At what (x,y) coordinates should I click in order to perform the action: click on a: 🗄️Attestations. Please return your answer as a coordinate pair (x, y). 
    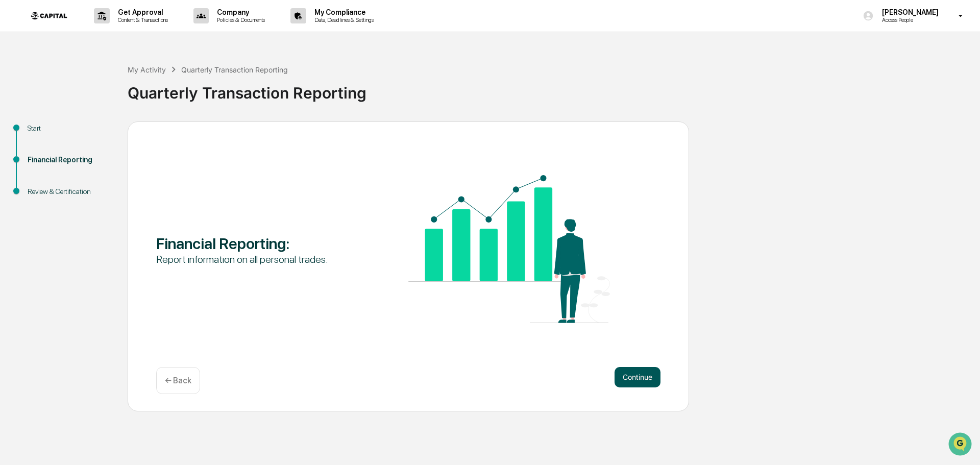
    Looking at the image, I should click on (100, 133).